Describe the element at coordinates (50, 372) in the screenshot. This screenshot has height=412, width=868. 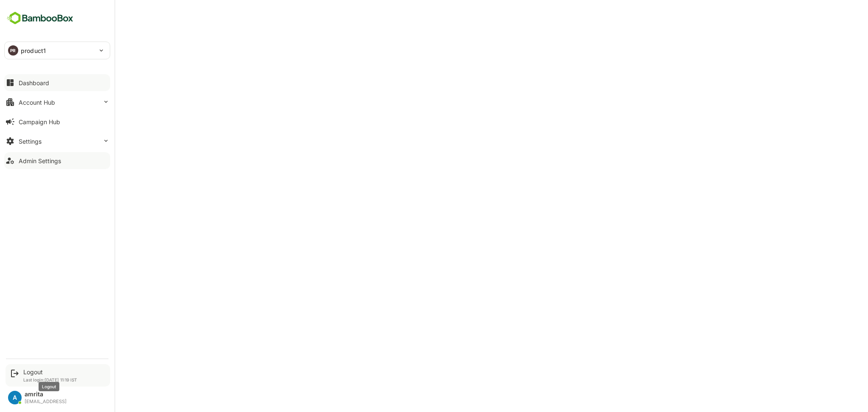
I see `div: Logout` at that location.